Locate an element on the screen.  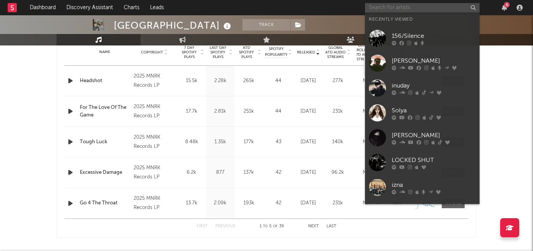
div: 1 5 39 is located at coordinates (272, 227).